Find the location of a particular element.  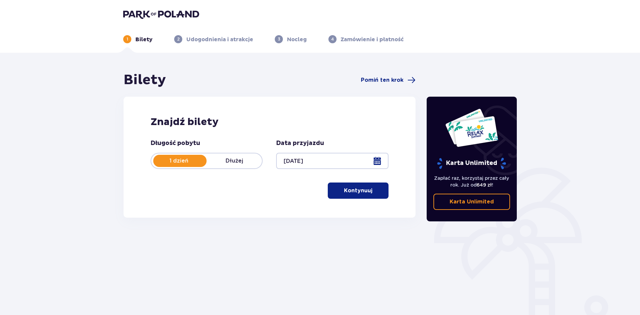

a: Pomiń ten krok is located at coordinates (388, 80).